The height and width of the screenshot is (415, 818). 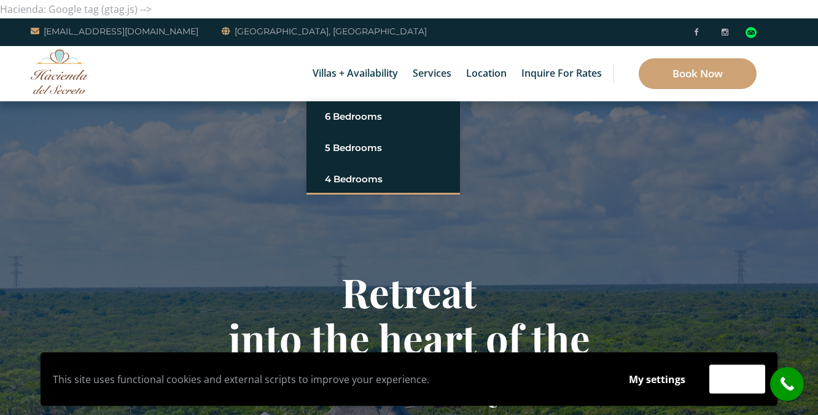 I want to click on a: Location, so click(x=487, y=74).